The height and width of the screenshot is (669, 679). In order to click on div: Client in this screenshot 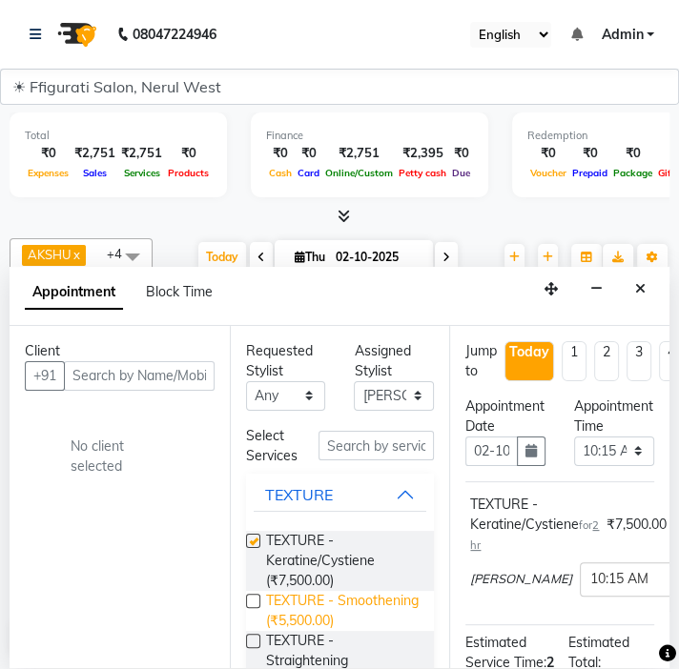, I will do `click(119, 351)`.